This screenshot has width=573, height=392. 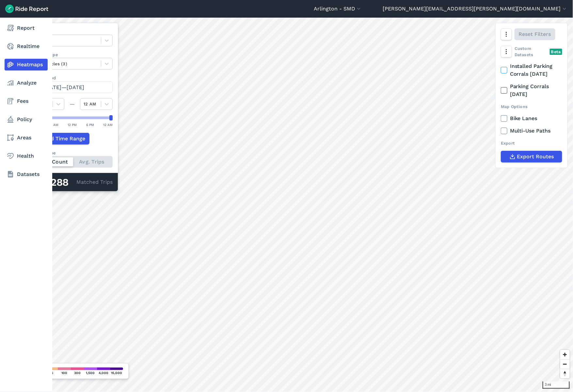 I want to click on button: Reset Filters, so click(x=535, y=34).